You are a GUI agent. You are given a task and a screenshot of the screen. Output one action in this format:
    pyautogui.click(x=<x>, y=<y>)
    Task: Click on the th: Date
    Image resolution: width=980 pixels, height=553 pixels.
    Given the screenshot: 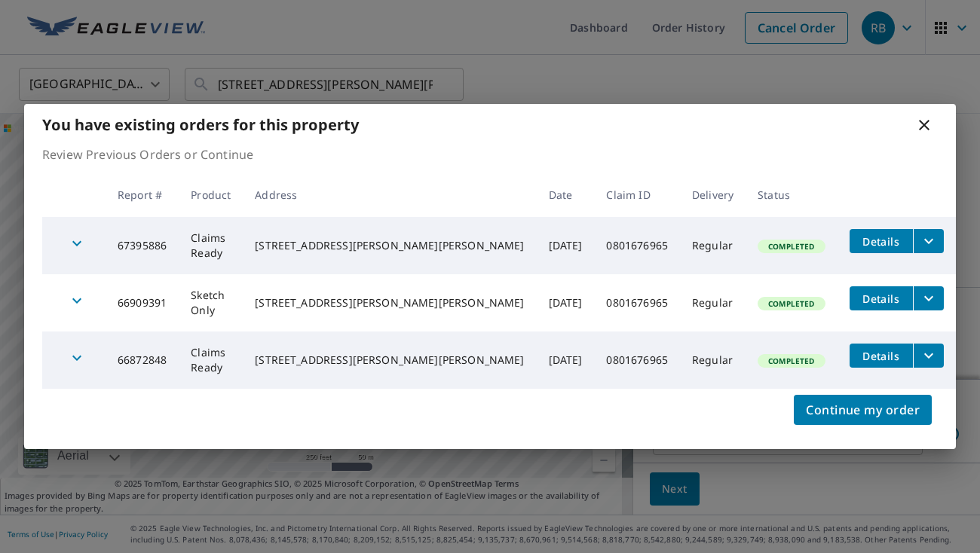 What is the action you would take?
    pyautogui.click(x=566, y=195)
    